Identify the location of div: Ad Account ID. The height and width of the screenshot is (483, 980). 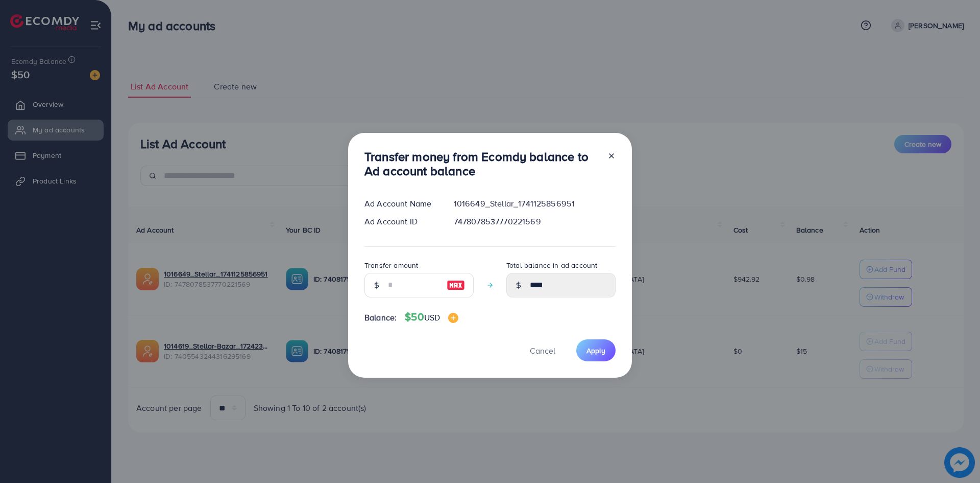
(401, 222).